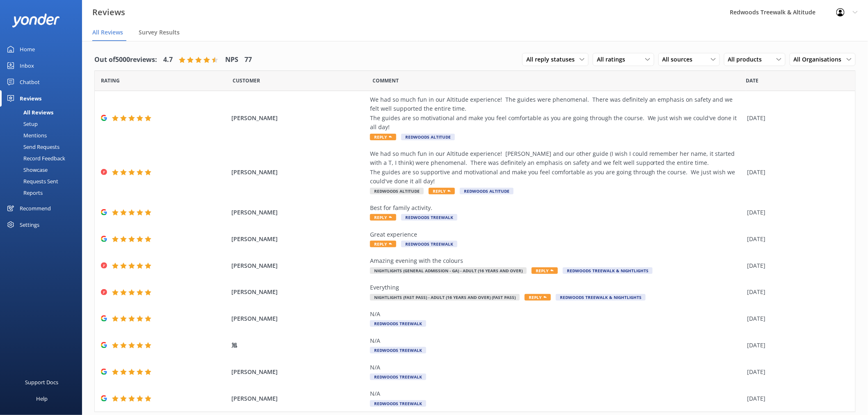  Describe the element at coordinates (42, 382) in the screenshot. I see `div: Support Docs` at that location.